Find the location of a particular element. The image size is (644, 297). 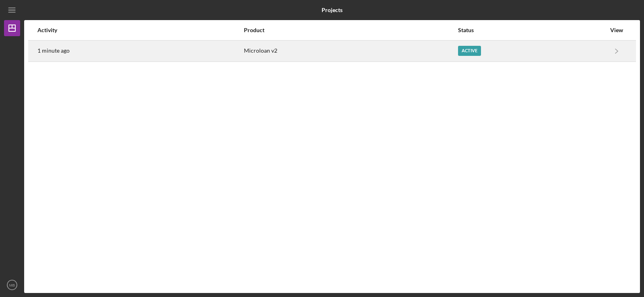

div: Activity is located at coordinates (140, 30).